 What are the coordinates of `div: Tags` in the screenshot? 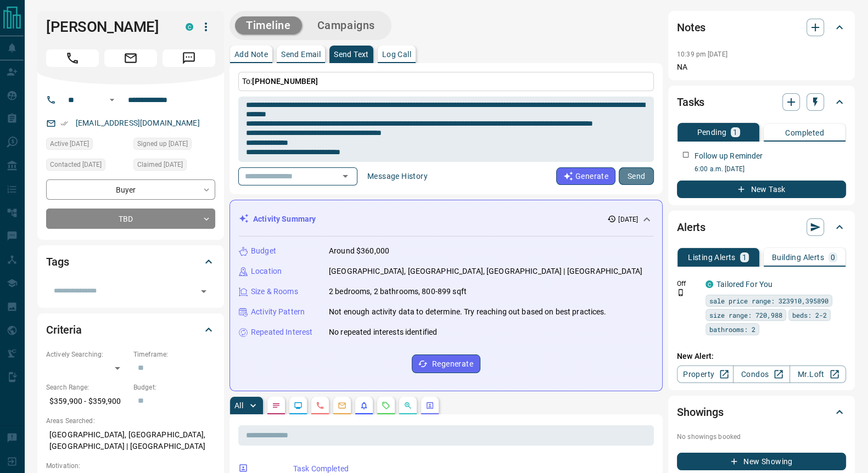 It's located at (131, 262).